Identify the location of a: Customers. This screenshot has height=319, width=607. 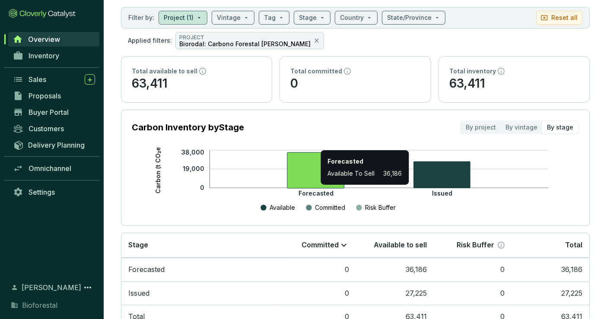
(54, 129).